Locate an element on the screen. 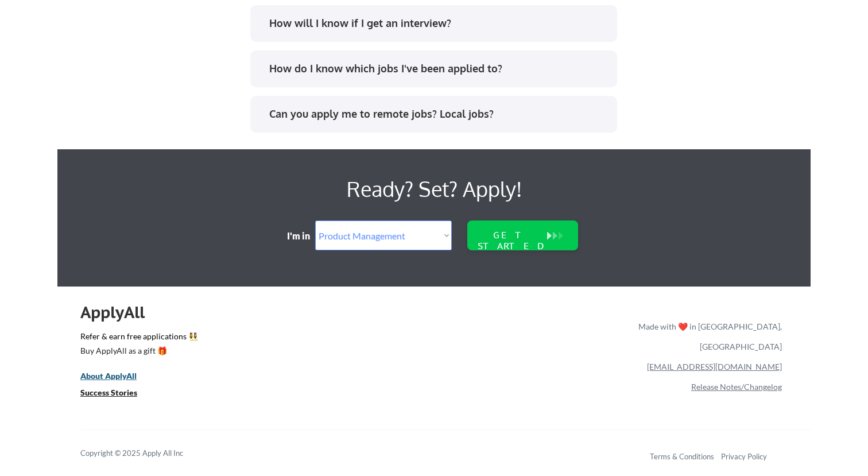  div: Copyright © 2025 Apply All Inc is located at coordinates (146, 454).